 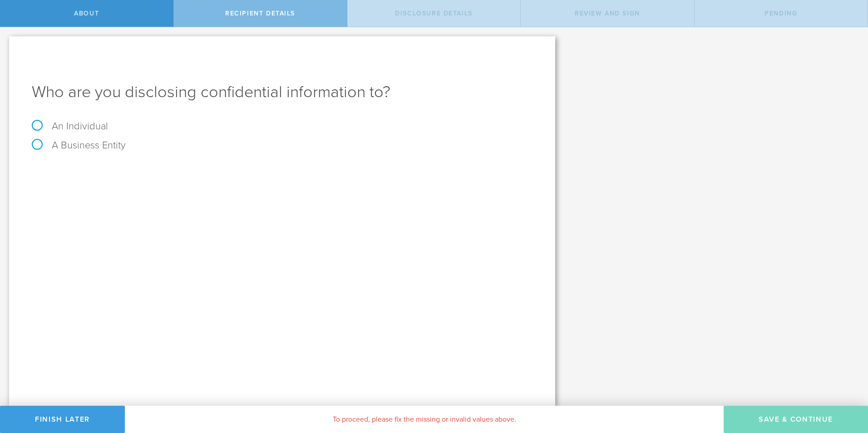 What do you see at coordinates (282, 92) in the screenshot?
I see `h1: Who are you disclosing confidential information to?` at bounding box center [282, 92].